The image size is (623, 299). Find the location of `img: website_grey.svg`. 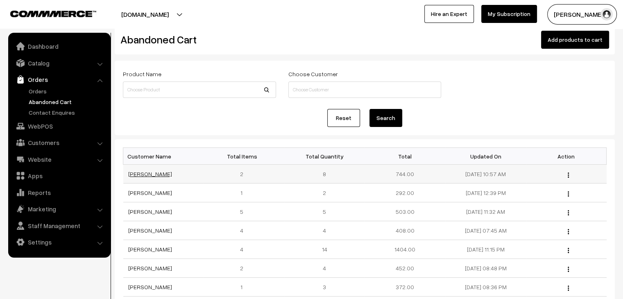

img: website_grey.svg is located at coordinates (16, 25).